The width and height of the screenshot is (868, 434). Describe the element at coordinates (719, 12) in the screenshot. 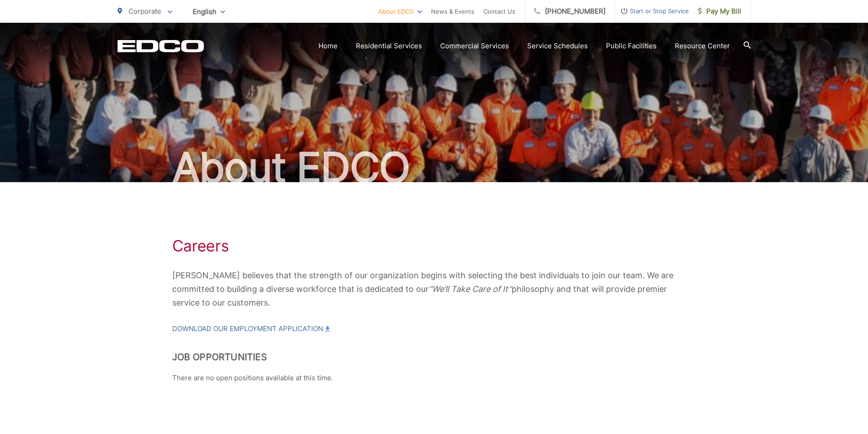

I see `span: Pay My Bill` at that location.